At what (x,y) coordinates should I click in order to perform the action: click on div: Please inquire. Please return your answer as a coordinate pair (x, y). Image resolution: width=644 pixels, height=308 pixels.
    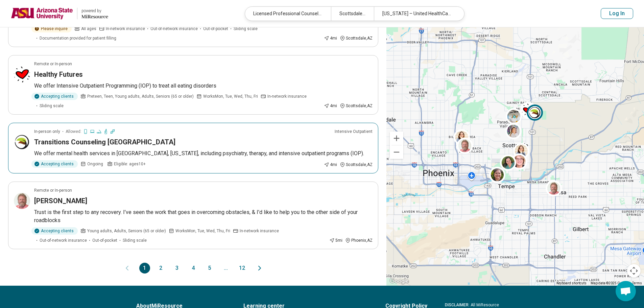
    Looking at the image, I should click on (52, 29).